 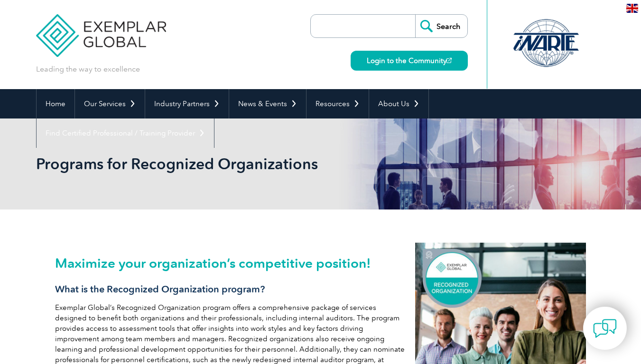 What do you see at coordinates (55, 104) in the screenshot?
I see `a: Home` at bounding box center [55, 104].